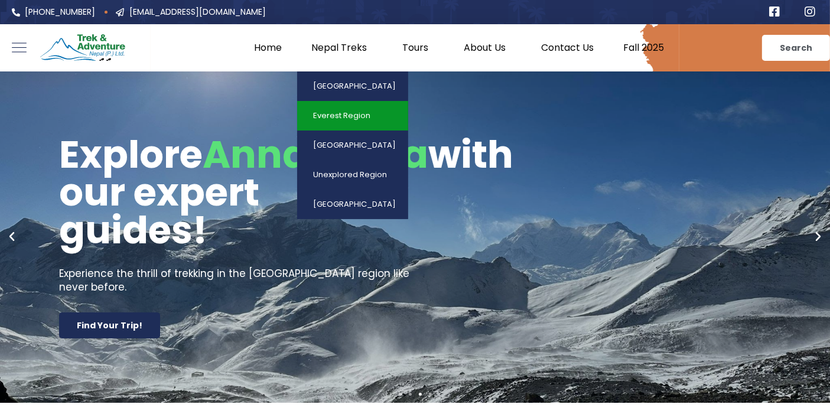 The width and height of the screenshot is (830, 414). I want to click on a: Nepal Treks, so click(342, 48).